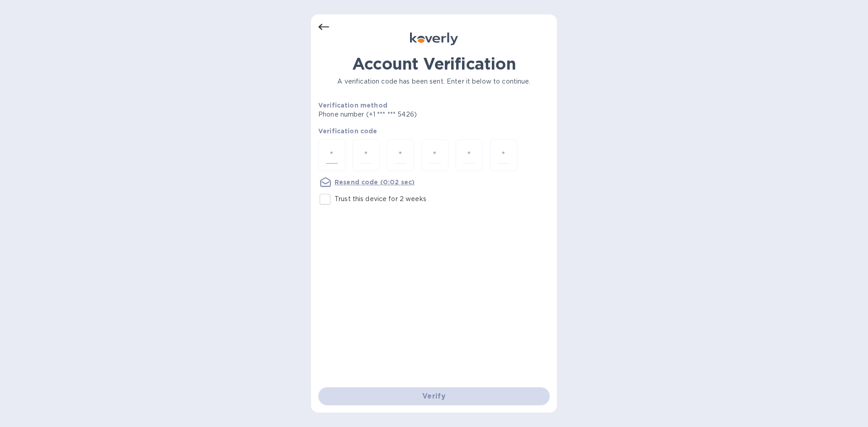 This screenshot has height=427, width=868. What do you see at coordinates (352, 106) in the screenshot?
I see `b: Verification method` at bounding box center [352, 106].